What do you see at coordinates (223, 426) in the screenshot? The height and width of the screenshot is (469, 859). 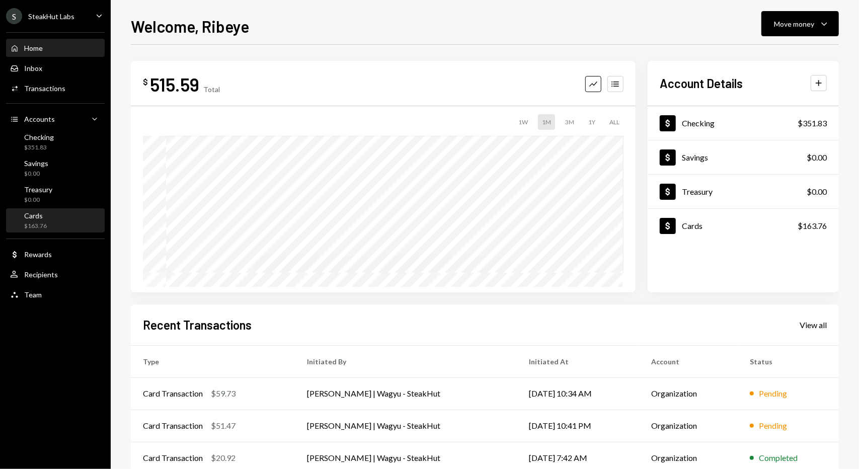 I see `div: $51.47` at bounding box center [223, 426].